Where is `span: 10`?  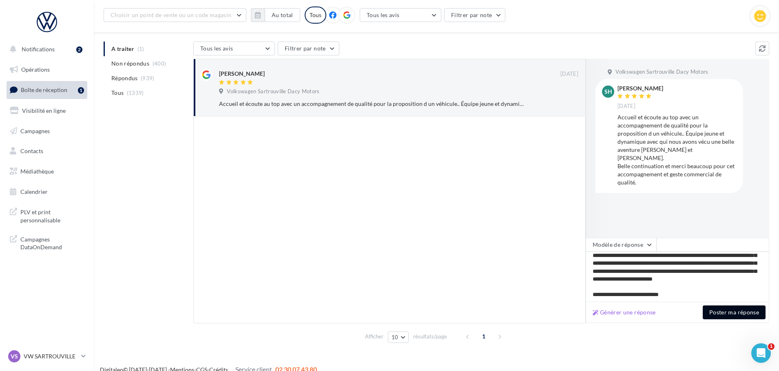 span: 10 is located at coordinates (395, 338).